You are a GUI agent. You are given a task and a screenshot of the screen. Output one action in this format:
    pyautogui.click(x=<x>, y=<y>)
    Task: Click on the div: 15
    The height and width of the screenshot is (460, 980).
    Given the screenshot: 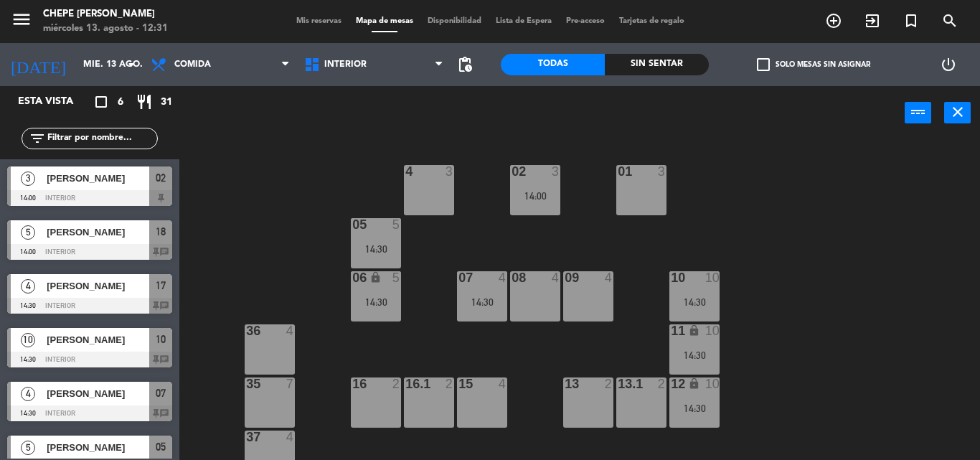 What is the action you would take?
    pyautogui.click(x=458, y=384)
    